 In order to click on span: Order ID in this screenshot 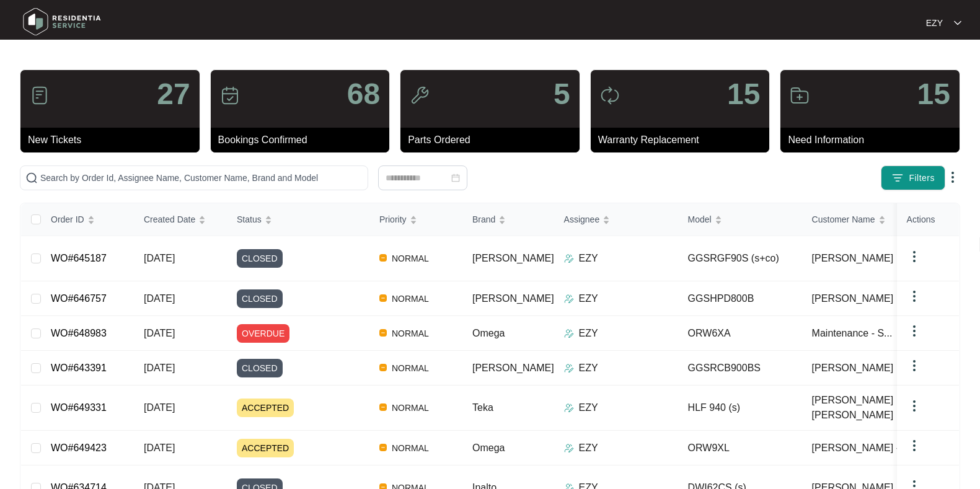, I will do `click(67, 219)`.